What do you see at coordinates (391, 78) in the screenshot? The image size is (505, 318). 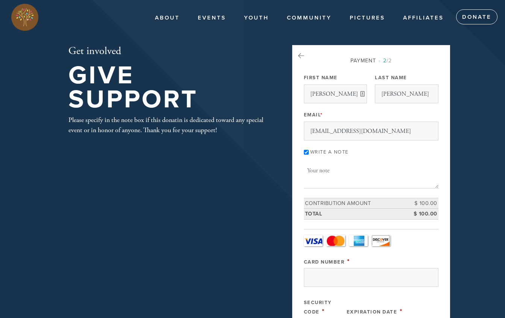 I see `label: Last Name` at bounding box center [391, 78].